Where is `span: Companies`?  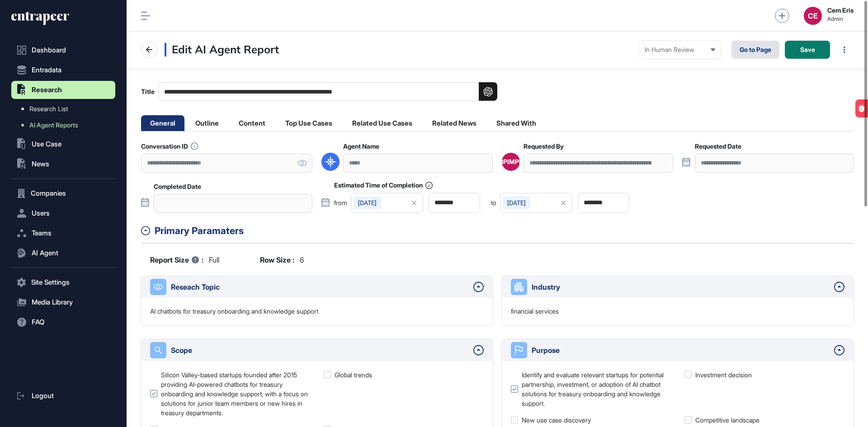 span: Companies is located at coordinates (49, 193).